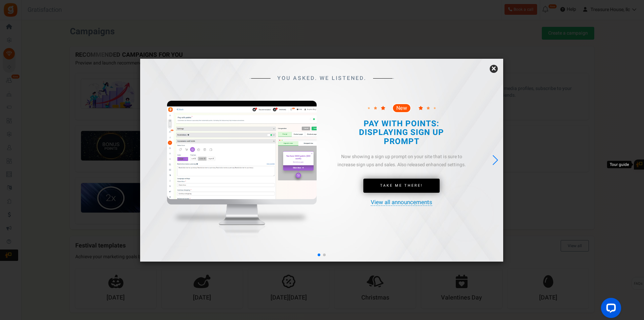  I want to click on div: Now showing a sign up prompt on your site that is sure to increase sign ups and sales. Also relea..., so click(402, 161).